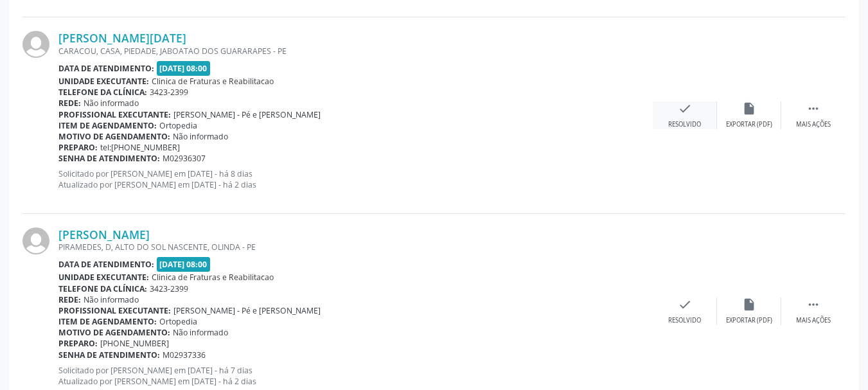  Describe the element at coordinates (355, 247) in the screenshot. I see `div: PIRAMEDES, D, ALTO DO SOL NASCENTE, OLINDA - PE` at that location.